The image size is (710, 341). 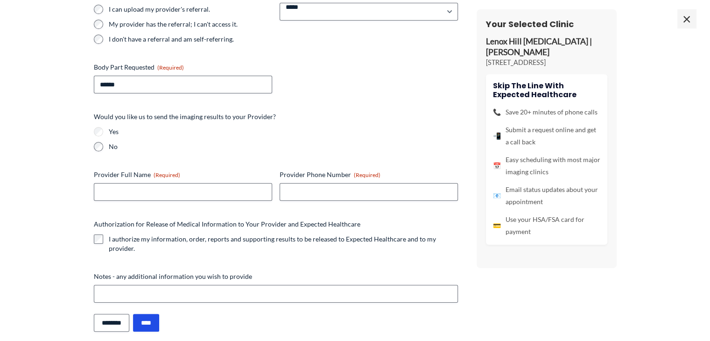 I want to click on label: I authorize my information, order, reports and supporting results to be released to Expected Heal..., so click(x=284, y=244).